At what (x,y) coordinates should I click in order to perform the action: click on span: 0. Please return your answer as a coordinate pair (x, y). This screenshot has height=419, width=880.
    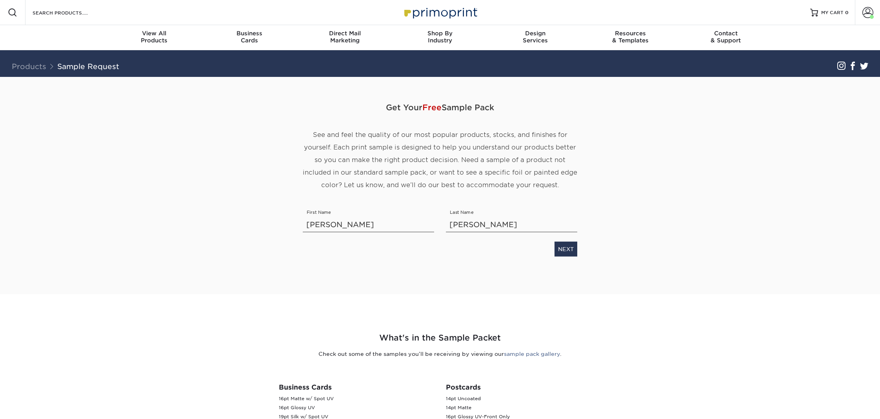
    Looking at the image, I should click on (847, 13).